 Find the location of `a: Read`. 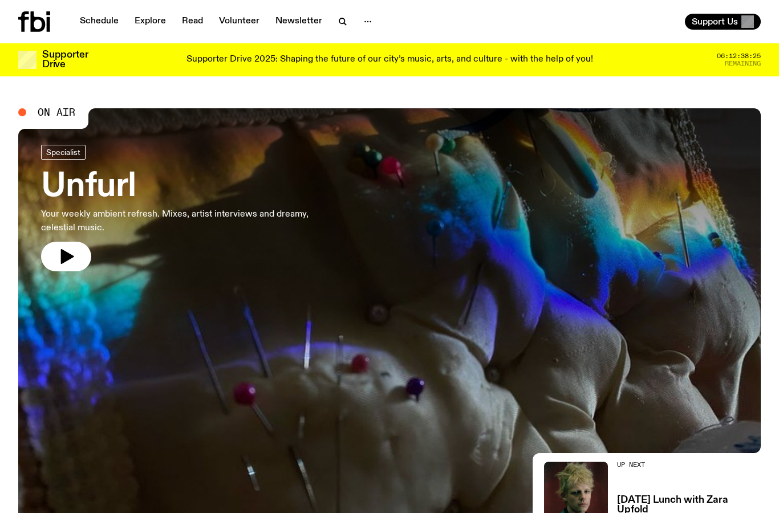

a: Read is located at coordinates (192, 22).